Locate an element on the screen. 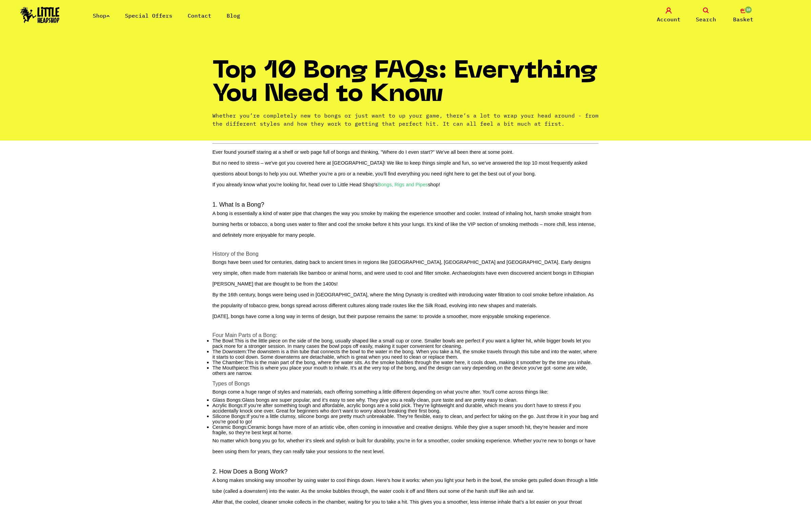  strong: The Downstem: is located at coordinates (230, 352).